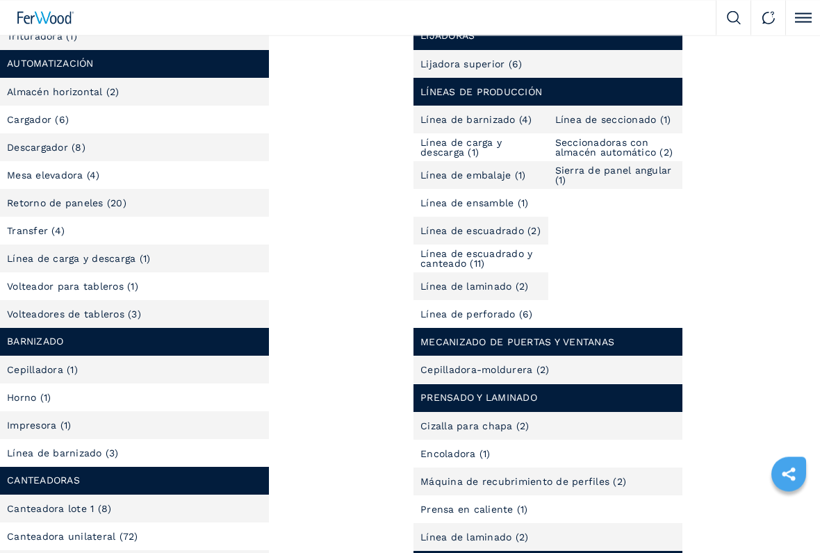  What do you see at coordinates (613, 120) in the screenshot?
I see `a: Línea de seccionado (1)` at bounding box center [613, 120].